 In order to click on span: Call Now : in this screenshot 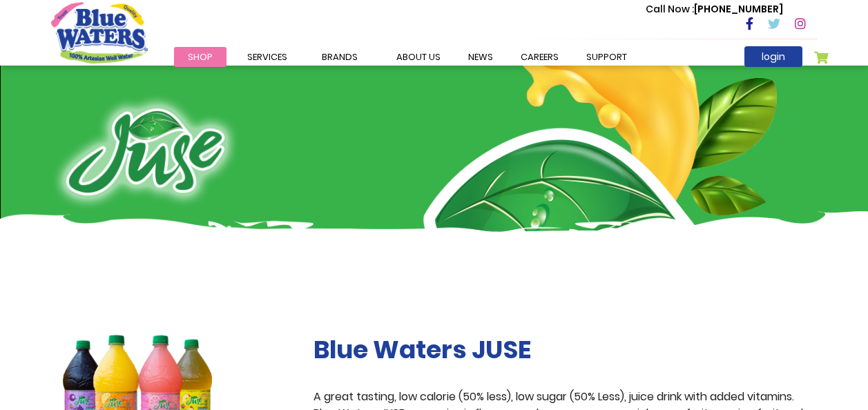, I will do `click(670, 9)`.